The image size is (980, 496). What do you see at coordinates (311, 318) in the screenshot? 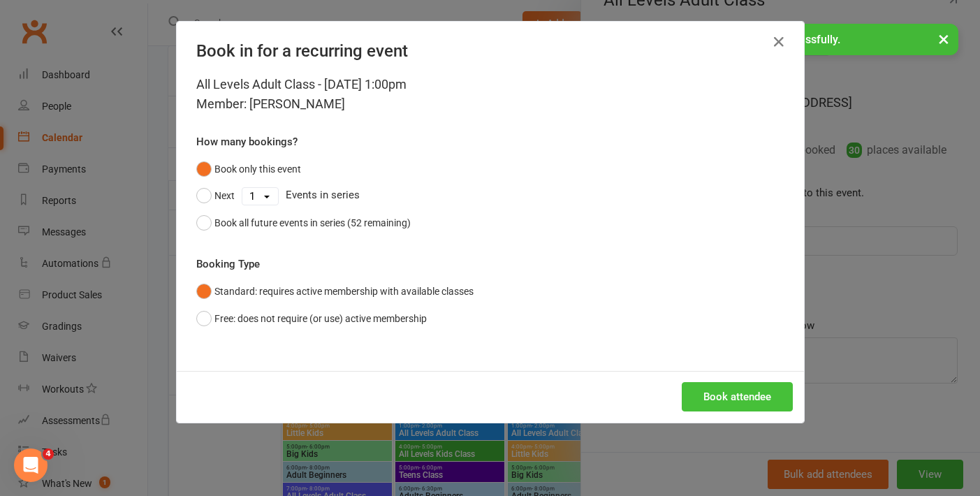
I see `button: Free: does not require (or use) active membership` at bounding box center [311, 318].